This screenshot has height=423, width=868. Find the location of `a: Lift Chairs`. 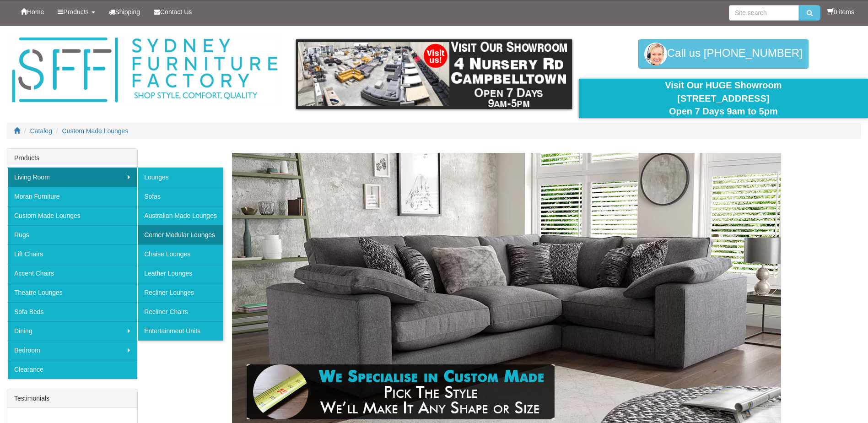

a: Lift Chairs is located at coordinates (73, 254).